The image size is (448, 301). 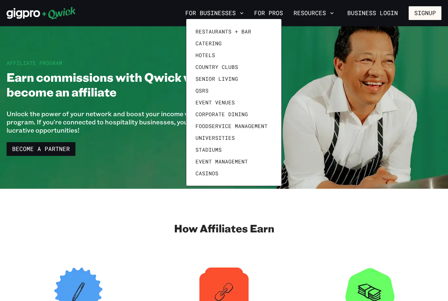 What do you see at coordinates (224, 32) in the screenshot?
I see `span: Restaurants + Bar` at bounding box center [224, 32].